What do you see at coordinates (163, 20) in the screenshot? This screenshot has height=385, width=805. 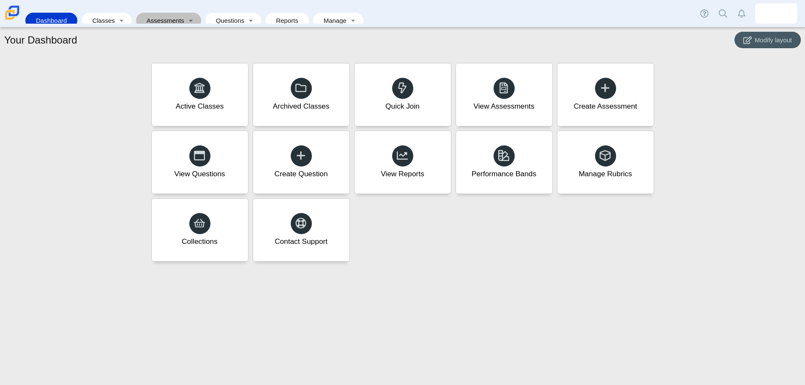 I see `a: Assessments` at bounding box center [163, 20].